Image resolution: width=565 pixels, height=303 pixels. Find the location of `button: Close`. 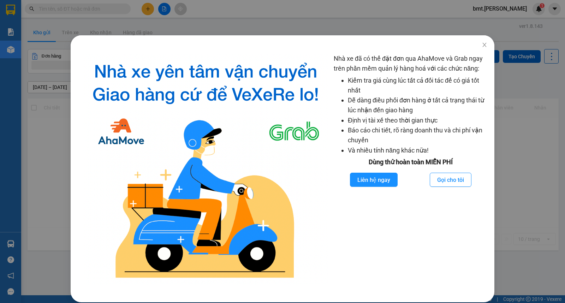

button: Close is located at coordinates (485, 45).